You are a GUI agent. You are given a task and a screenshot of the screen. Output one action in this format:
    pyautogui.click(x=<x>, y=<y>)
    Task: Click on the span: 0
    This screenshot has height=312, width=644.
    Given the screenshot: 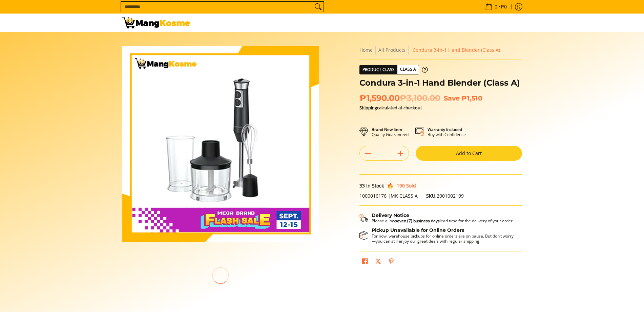 What is the action you would take?
    pyautogui.click(x=496, y=7)
    